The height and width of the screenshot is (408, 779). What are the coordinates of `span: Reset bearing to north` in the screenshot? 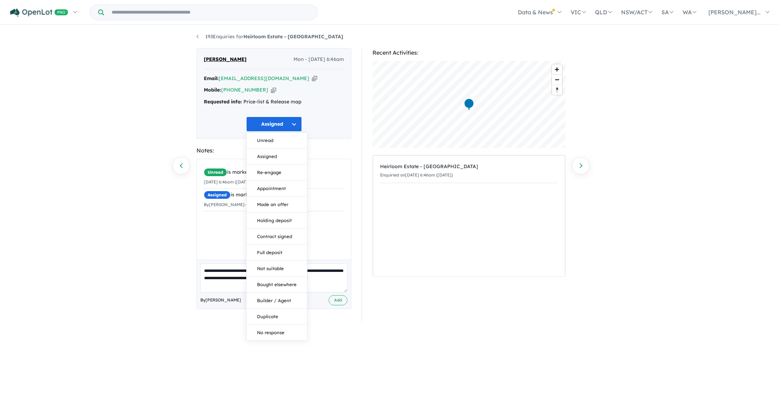 It's located at (557, 90).